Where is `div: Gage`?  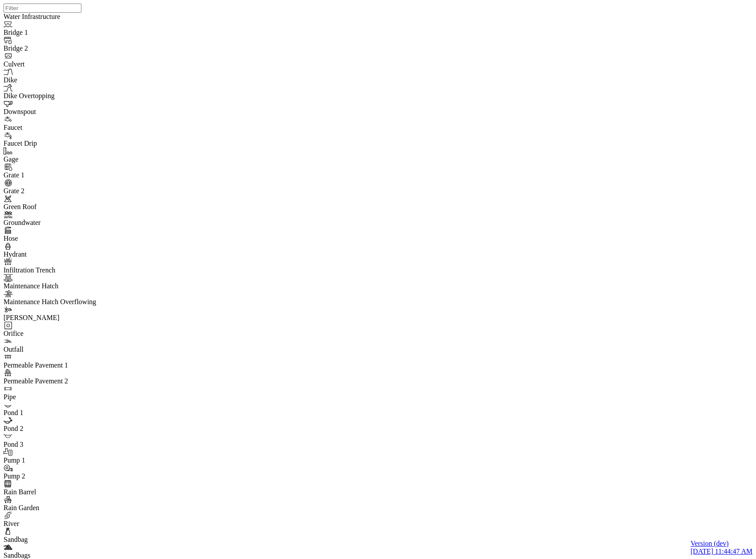
div: Gage is located at coordinates (63, 159).